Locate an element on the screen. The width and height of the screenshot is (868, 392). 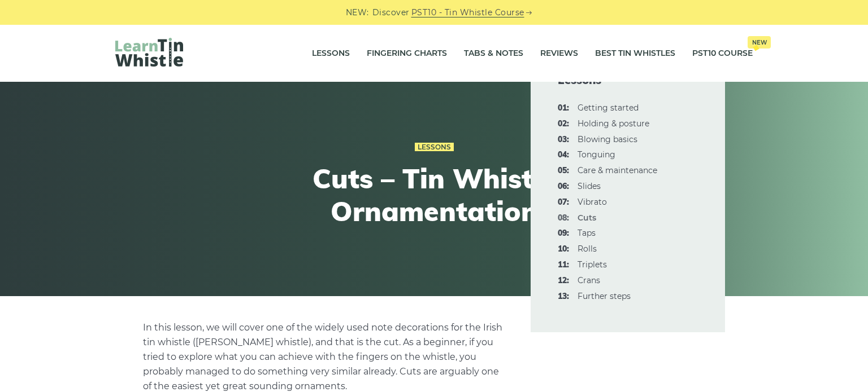
span: 02: is located at coordinates (563, 124).